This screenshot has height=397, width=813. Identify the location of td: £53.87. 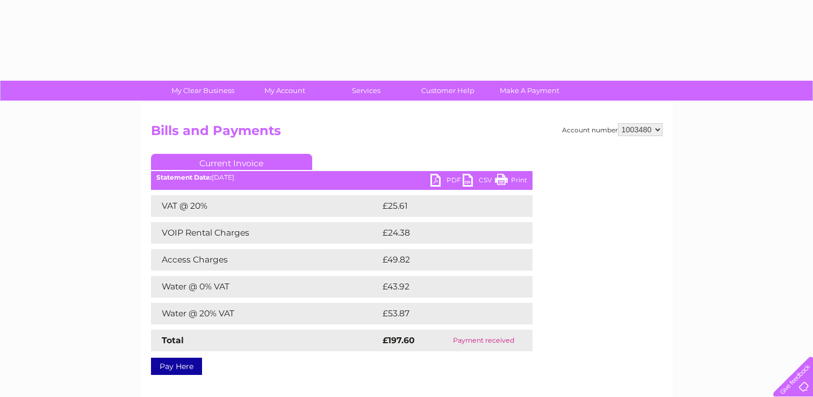
(445, 313).